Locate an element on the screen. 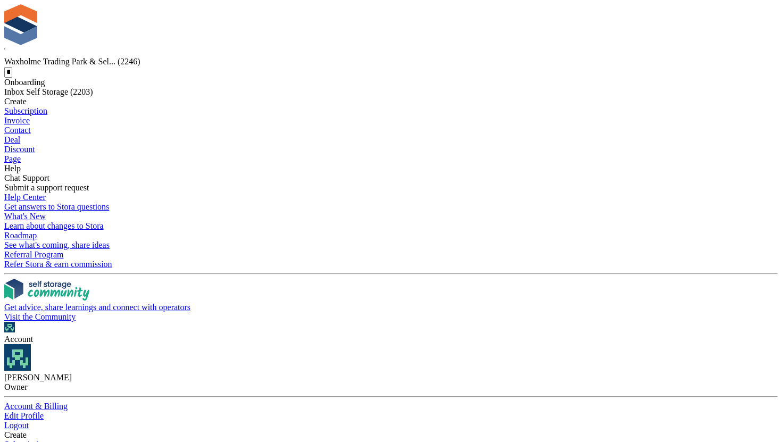 The height and width of the screenshot is (442, 782). div: Submit a support request is located at coordinates (391, 188).